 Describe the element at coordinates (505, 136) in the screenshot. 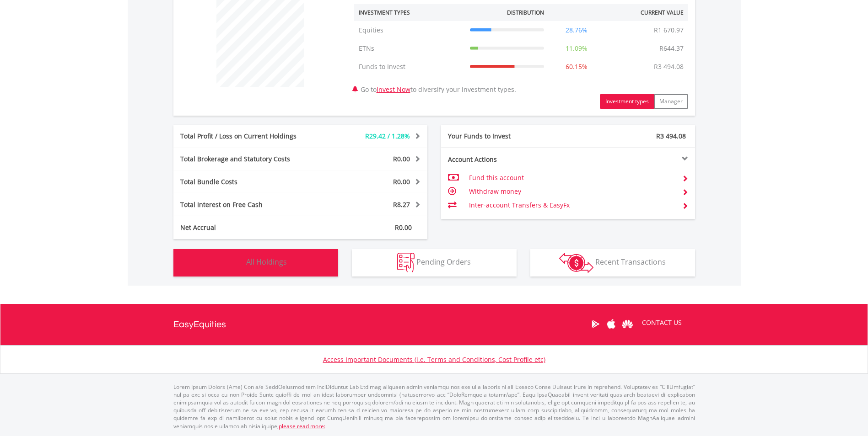

I see `div: Your Funds to Invest` at that location.